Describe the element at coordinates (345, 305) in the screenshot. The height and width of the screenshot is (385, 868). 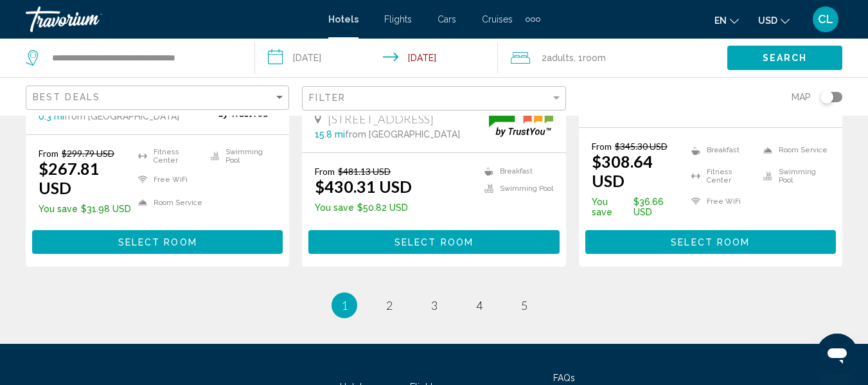
I see `span: 1` at that location.